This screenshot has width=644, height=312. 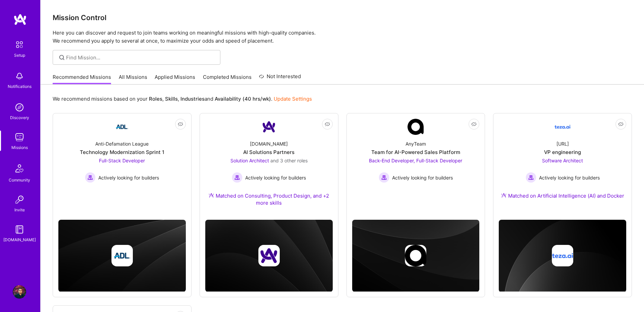 What do you see at coordinates (122, 160) in the screenshot?
I see `span: Full-Stack Developer` at bounding box center [122, 160].